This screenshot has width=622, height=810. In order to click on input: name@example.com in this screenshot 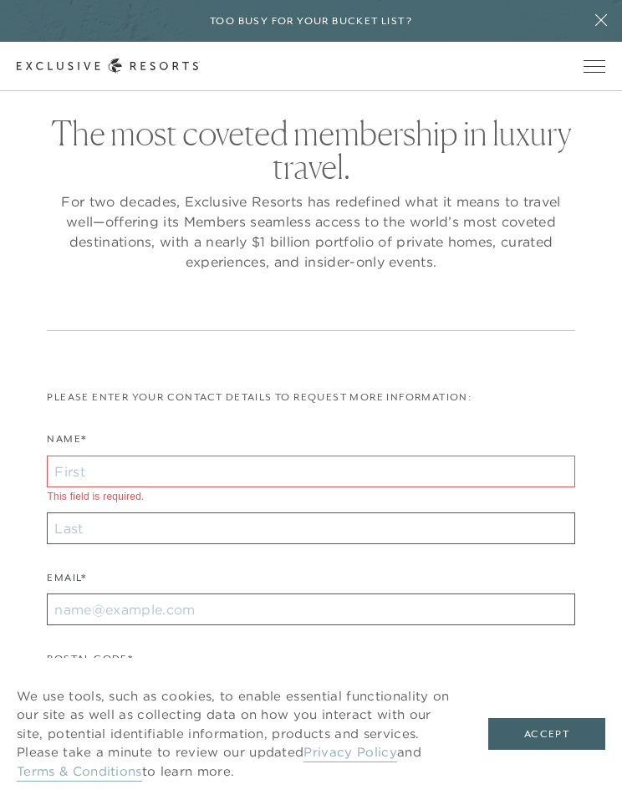, I will do `click(310, 609)`.